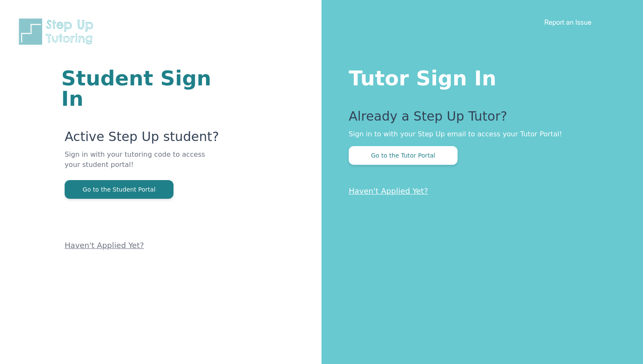 This screenshot has height=364, width=643. Describe the element at coordinates (568, 22) in the screenshot. I see `a: Report an Issue` at that location.